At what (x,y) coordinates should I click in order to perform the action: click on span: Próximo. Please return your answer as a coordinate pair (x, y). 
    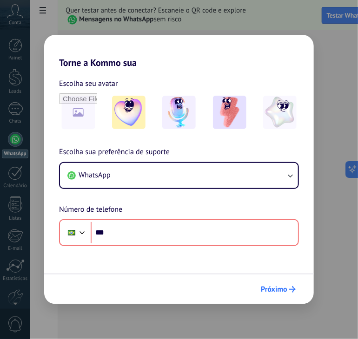
    Looking at the image, I should click on (274, 289).